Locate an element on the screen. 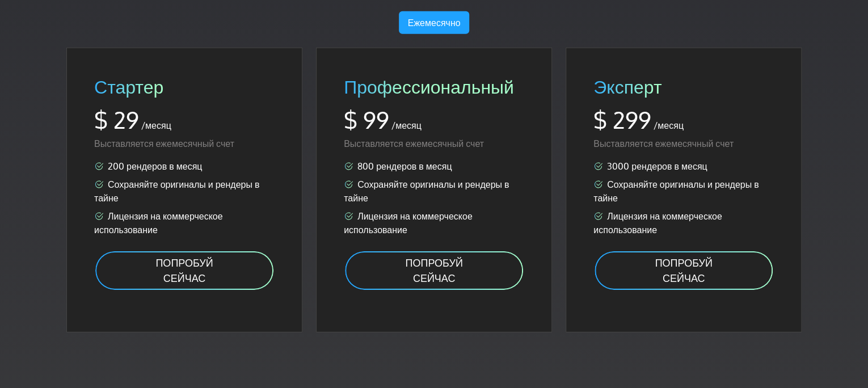 The height and width of the screenshot is (388, 868). ya-tr-span: Выставляется ежемесячный счет is located at coordinates (164, 143).